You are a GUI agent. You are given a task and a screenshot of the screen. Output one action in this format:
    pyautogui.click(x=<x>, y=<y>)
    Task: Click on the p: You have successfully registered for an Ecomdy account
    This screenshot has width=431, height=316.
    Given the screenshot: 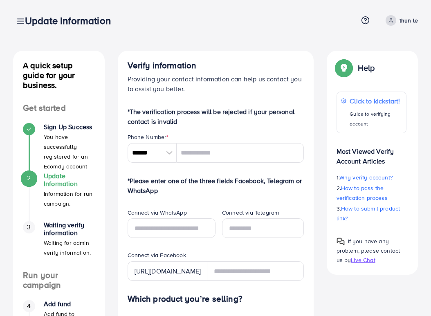 What is the action you would take?
    pyautogui.click(x=69, y=152)
    